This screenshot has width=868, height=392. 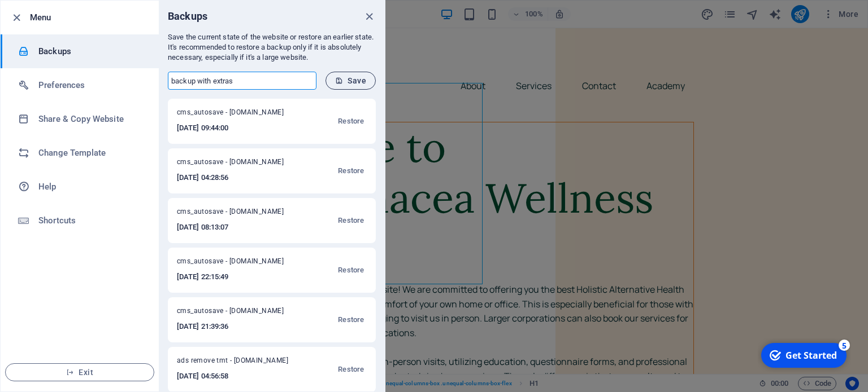 I want to click on h6: Menu, so click(x=90, y=17).